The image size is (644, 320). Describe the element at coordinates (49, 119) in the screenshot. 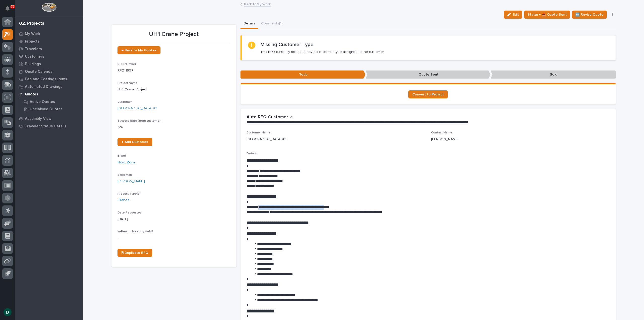

I see `a: Assembly View` at that location.